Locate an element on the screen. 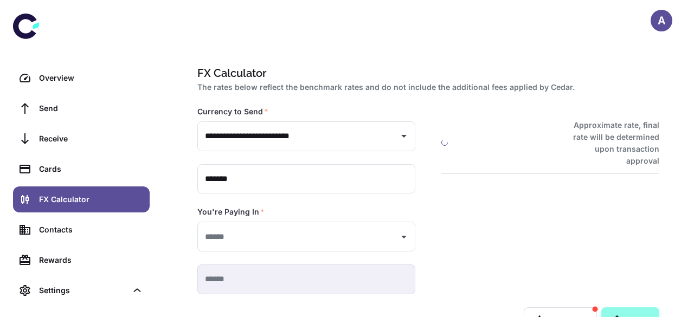 This screenshot has height=317, width=694. h1: FX Calculator is located at coordinates (426, 73).